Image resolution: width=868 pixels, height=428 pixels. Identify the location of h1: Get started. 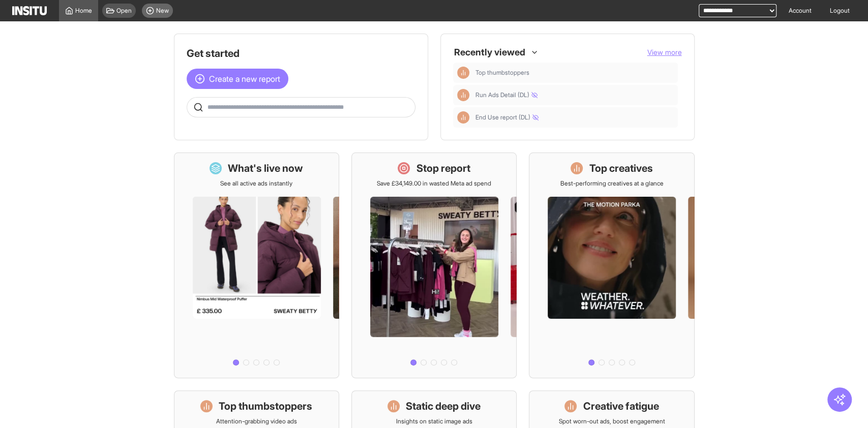
(301, 54).